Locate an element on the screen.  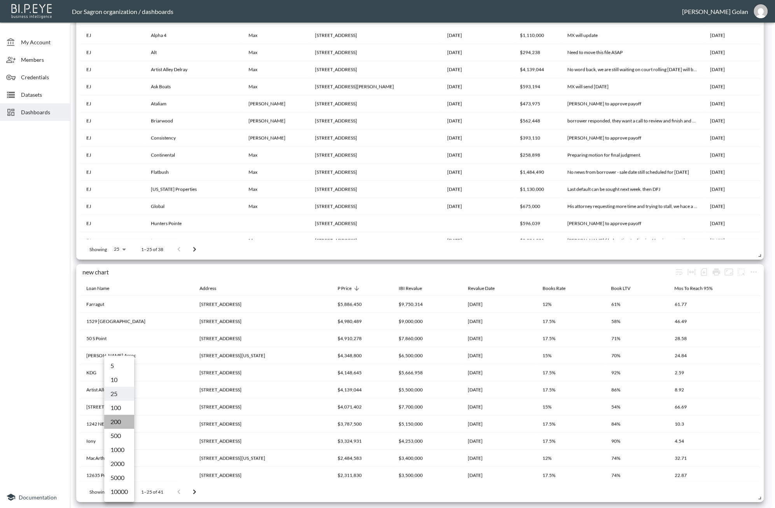
li: 200 is located at coordinates (119, 422).